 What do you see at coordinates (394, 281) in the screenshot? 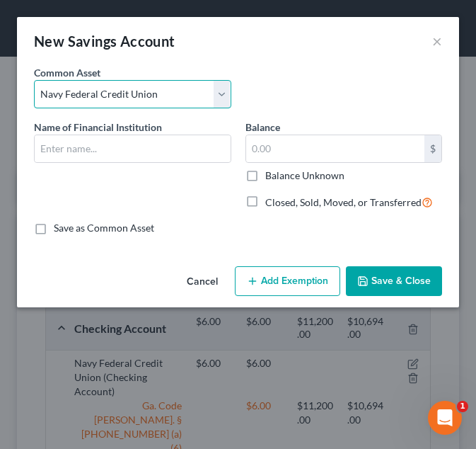
I see `button: Save & Close` at bounding box center [394, 281].